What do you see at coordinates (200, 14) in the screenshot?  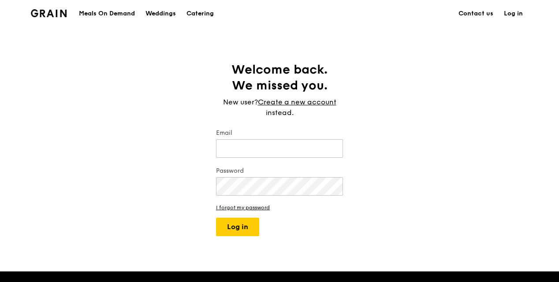 I see `div: Catering` at bounding box center [200, 14].